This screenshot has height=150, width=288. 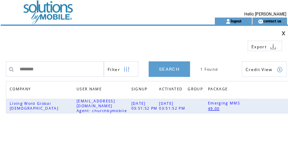 I want to click on img: filters.png, so click(x=127, y=69).